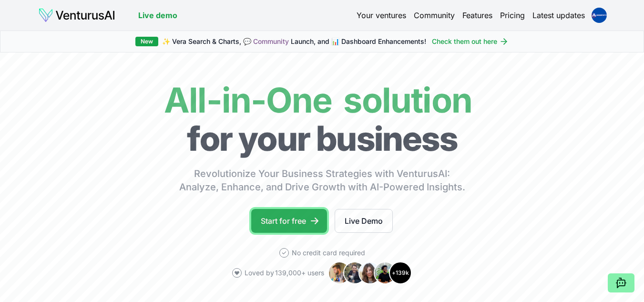  I want to click on a: Your ventures, so click(382, 15).